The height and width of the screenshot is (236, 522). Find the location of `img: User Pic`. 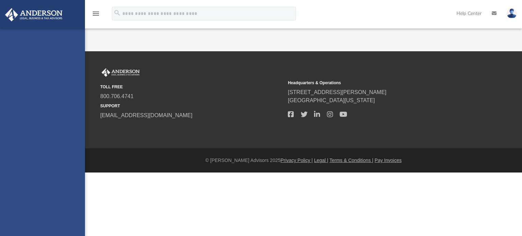

img: User Pic is located at coordinates (512, 13).